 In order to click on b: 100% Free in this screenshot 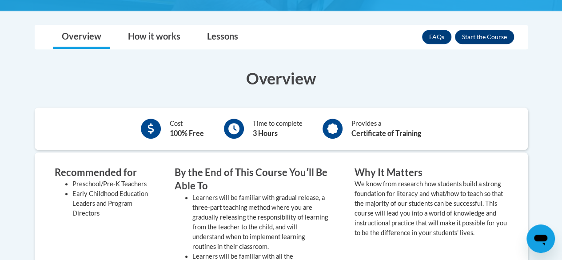, I will do `click(187, 133)`.